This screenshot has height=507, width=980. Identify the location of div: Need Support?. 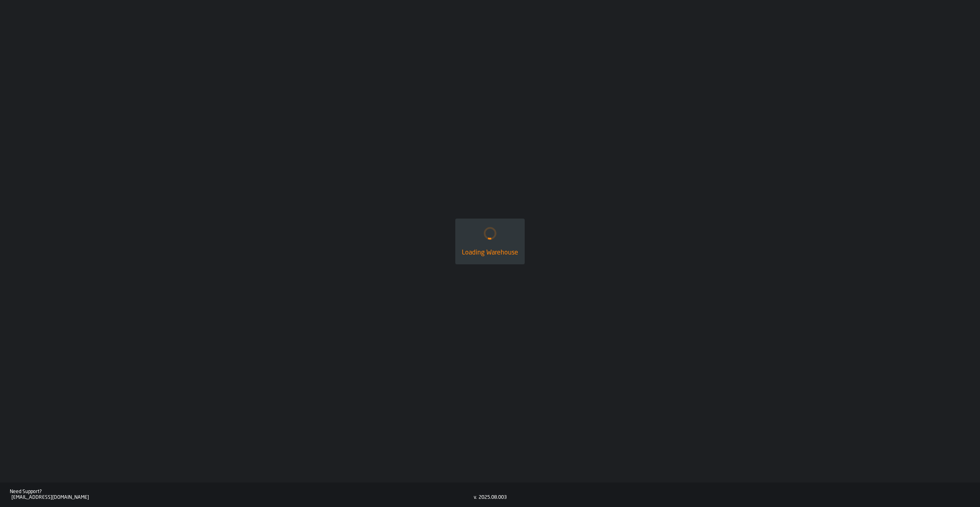
(242, 491).